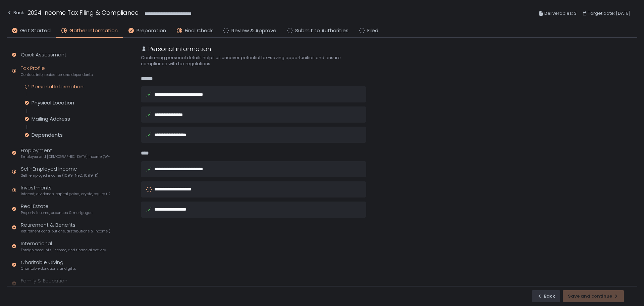 The width and height of the screenshot is (644, 306). I want to click on span: Final Check, so click(198, 31).